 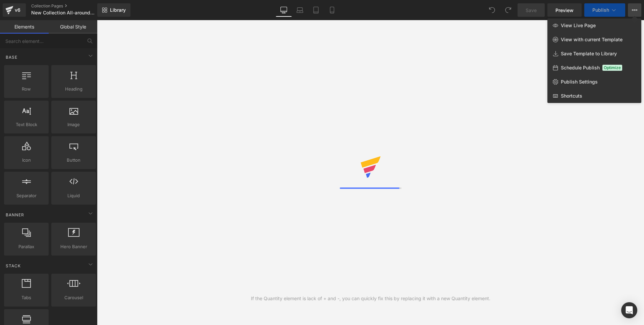 What do you see at coordinates (589, 54) in the screenshot?
I see `span: Save Template to Library` at bounding box center [589, 54].